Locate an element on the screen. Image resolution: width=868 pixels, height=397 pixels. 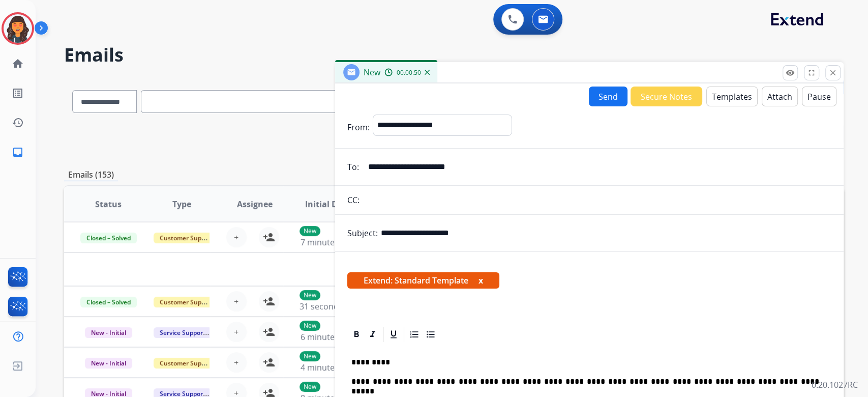
p: Subject: is located at coordinates (362, 233).